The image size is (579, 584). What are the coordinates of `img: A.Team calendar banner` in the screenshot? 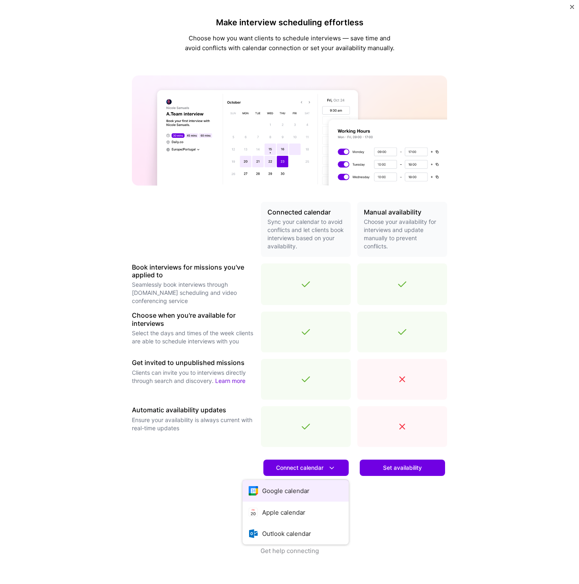 It's located at (289, 131).